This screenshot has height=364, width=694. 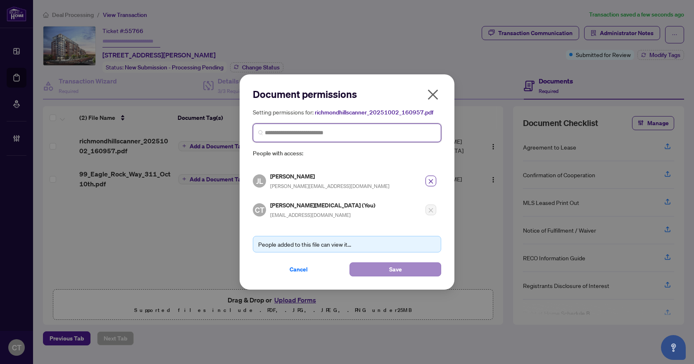 I want to click on button: Open asap, so click(x=674, y=348).